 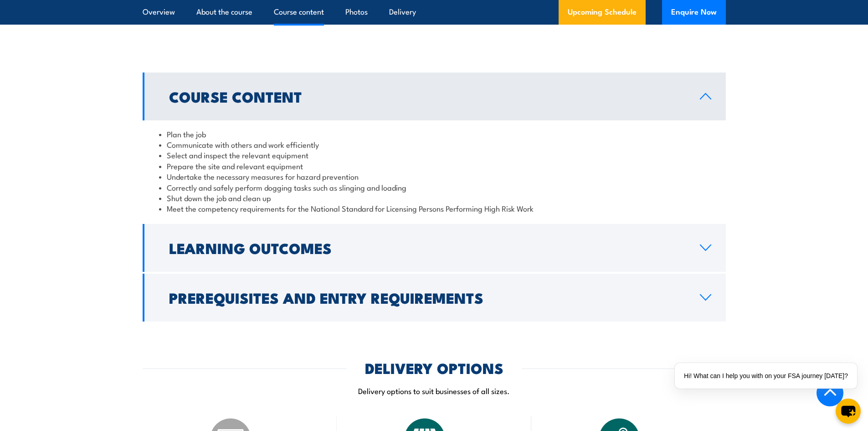 I want to click on a: Course Content, so click(x=434, y=96).